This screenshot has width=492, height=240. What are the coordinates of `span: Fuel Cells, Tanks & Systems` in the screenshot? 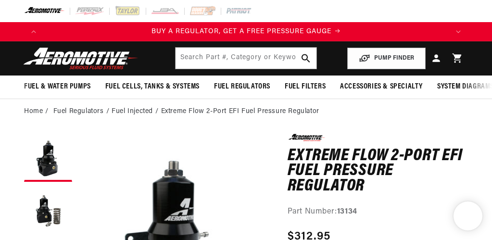 It's located at (153, 87).